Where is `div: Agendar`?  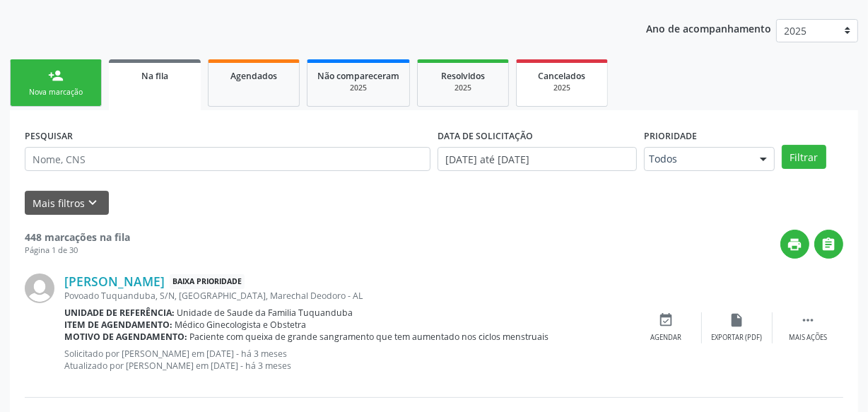 div: Agendar is located at coordinates (667, 338).